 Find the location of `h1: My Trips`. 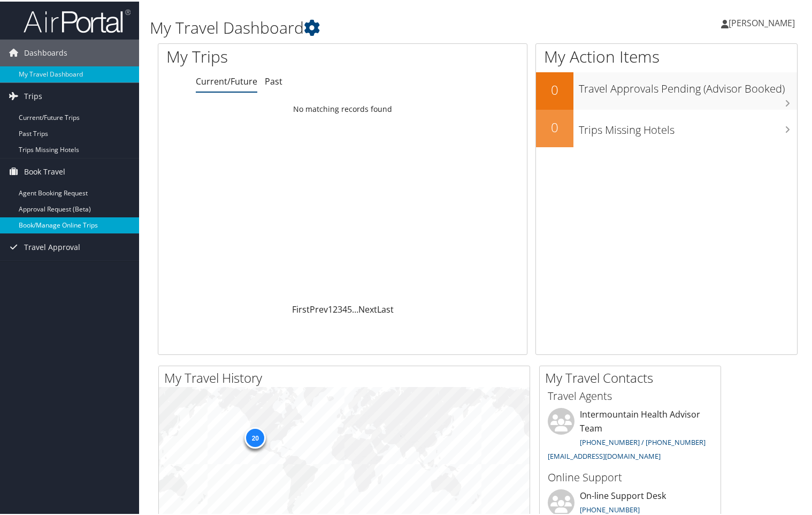

h1: My Trips is located at coordinates (266, 55).